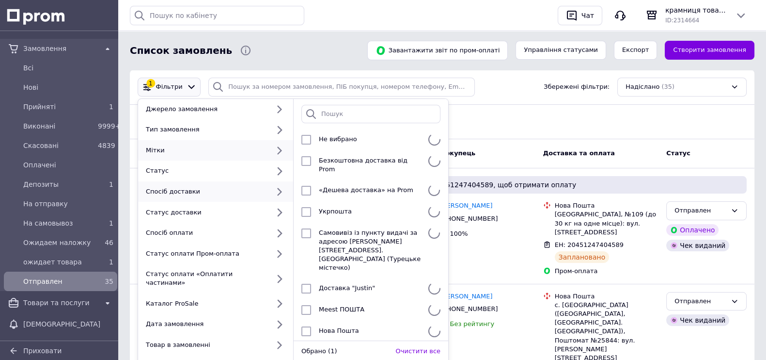  I want to click on span: крамниця товарів для здоров'я ДОБРІ™, so click(696, 10).